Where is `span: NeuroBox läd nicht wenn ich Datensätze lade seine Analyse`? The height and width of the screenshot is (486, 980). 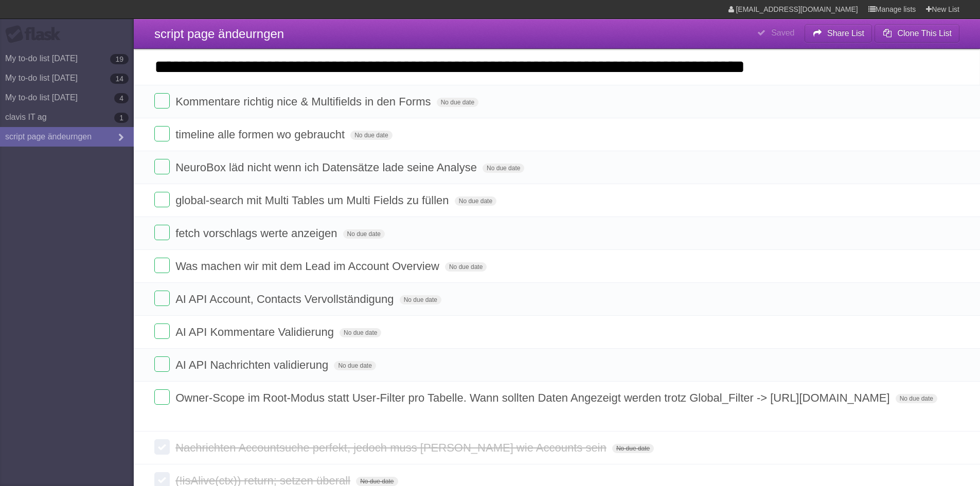 span: NeuroBox läd nicht wenn ich Datensätze lade seine Analyse is located at coordinates (327, 167).